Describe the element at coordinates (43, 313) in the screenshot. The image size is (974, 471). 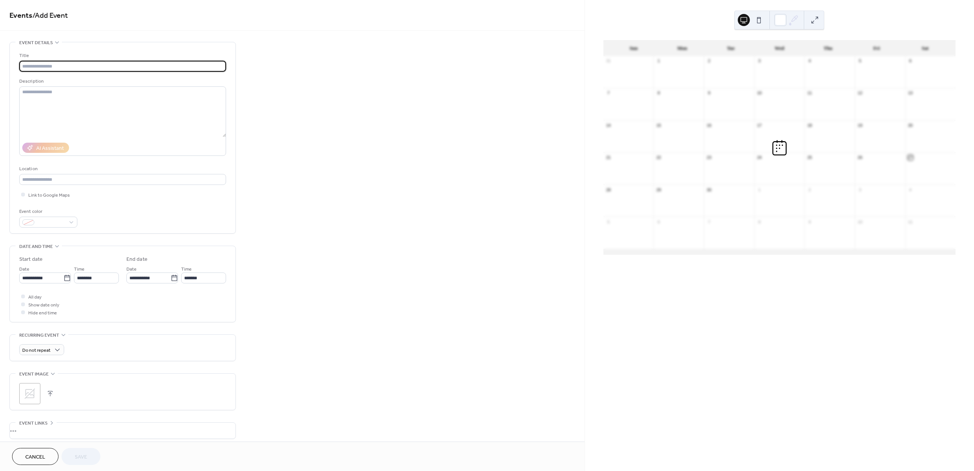
I see `span: Hide end time` at that location.